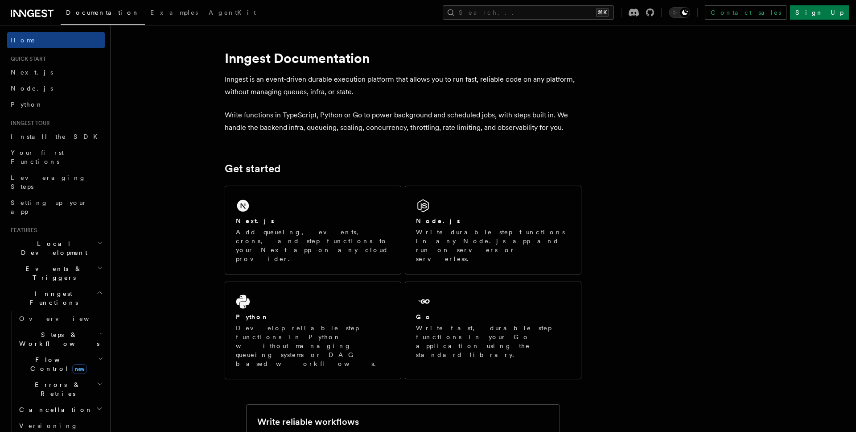 This screenshot has height=432, width=856. What do you see at coordinates (313, 230) in the screenshot?
I see `a: Next.jsAdd queueing, events, crons, and step functions to your Next app on any cloud provider.` at bounding box center [313, 230].